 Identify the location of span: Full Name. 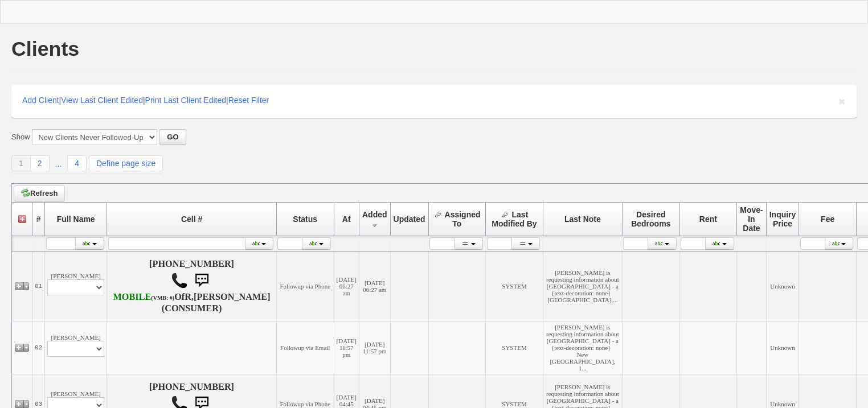
(76, 219).